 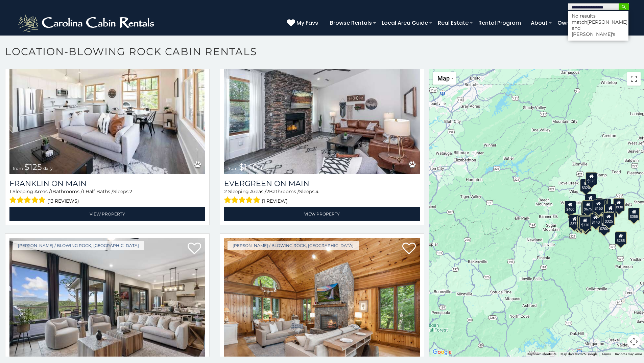 What do you see at coordinates (444, 78) in the screenshot?
I see `span: Map` at bounding box center [444, 78].